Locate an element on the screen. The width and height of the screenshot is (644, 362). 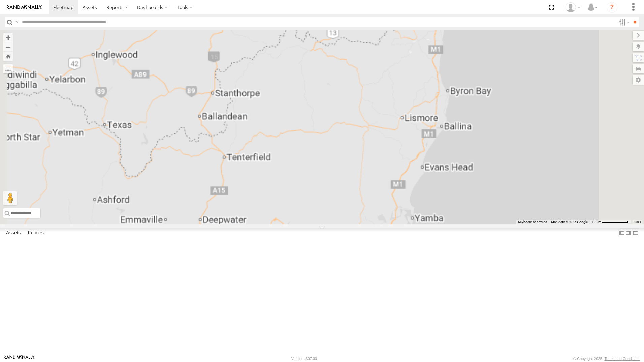
div: © Copyright 2025 - is located at coordinates (607, 358).